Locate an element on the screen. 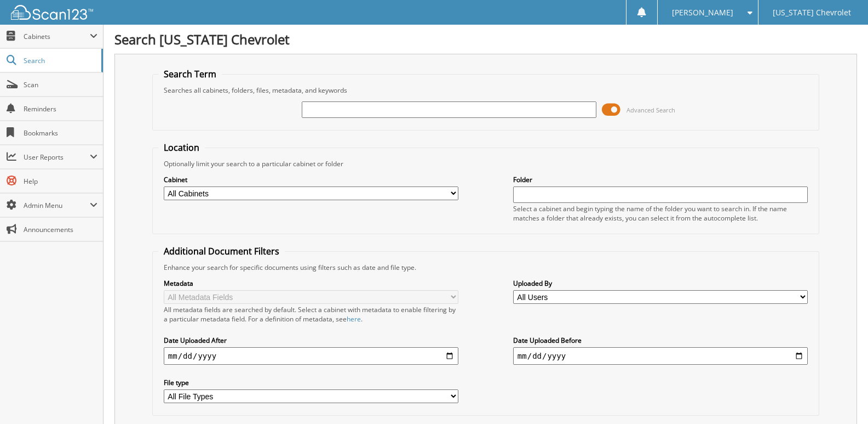 This screenshot has height=424, width=868. span: Admin Menu is located at coordinates (57, 205).